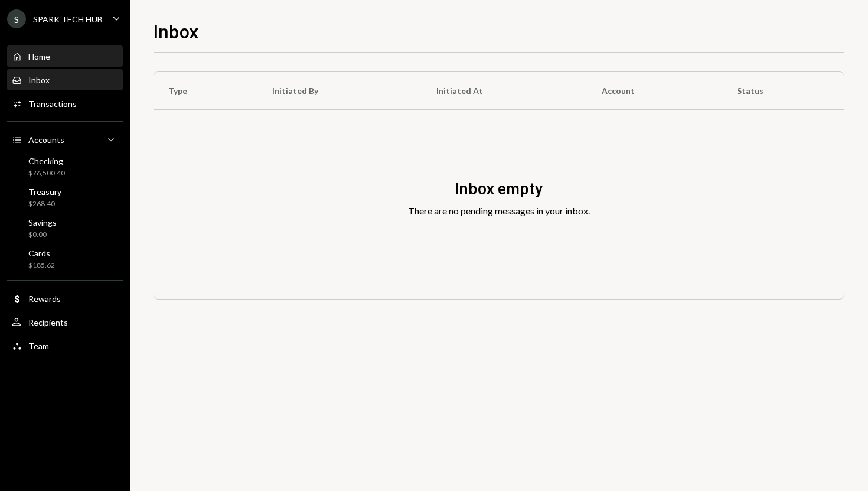  What do you see at coordinates (340, 91) in the screenshot?
I see `th: Initiated By` at bounding box center [340, 91].